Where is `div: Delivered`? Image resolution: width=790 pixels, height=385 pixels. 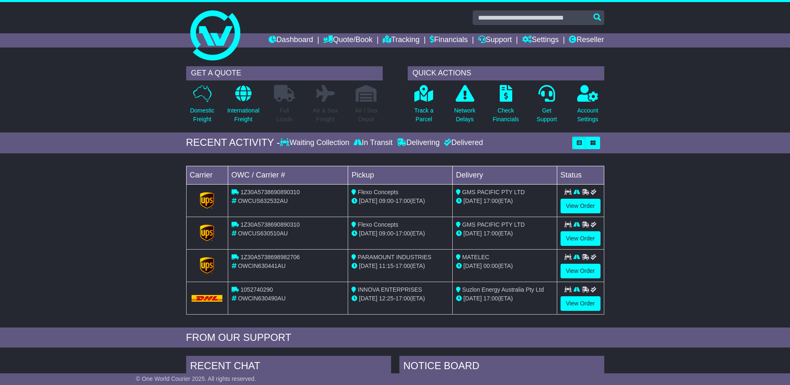
div: Delivered is located at coordinates (462, 143).